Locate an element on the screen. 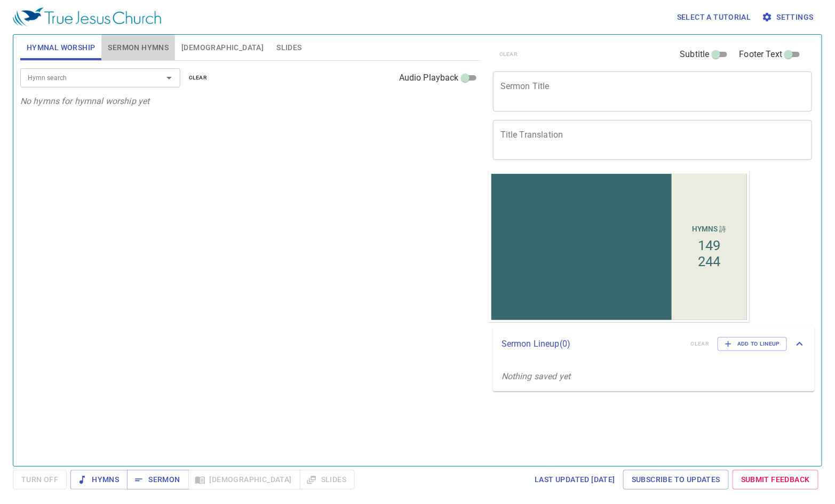 The width and height of the screenshot is (835, 504). span: Select a tutorial is located at coordinates (714, 17).